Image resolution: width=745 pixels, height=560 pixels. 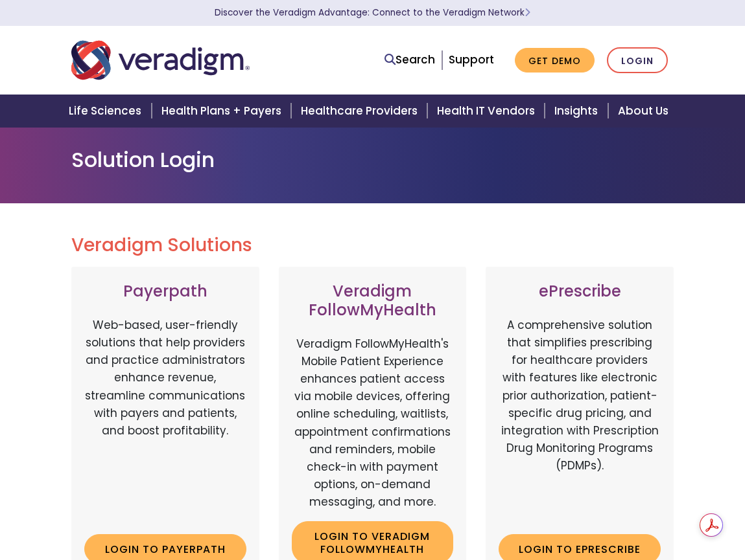 What do you see at coordinates (488, 110) in the screenshot?
I see `a: Health IT Vendors` at bounding box center [488, 110].